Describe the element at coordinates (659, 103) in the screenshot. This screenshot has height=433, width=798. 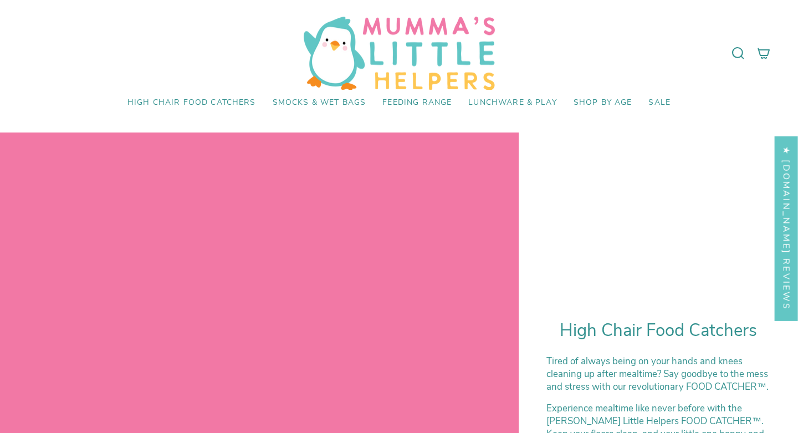
I see `a: SALE` at that location.